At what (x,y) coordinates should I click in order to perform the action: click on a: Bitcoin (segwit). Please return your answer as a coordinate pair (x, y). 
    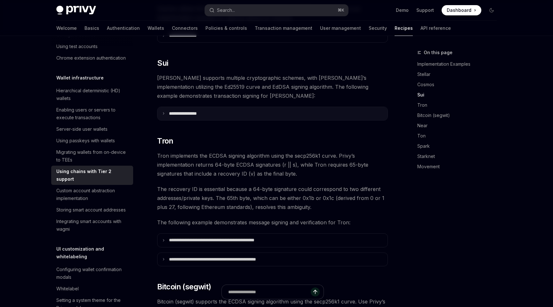
    Looking at the image, I should click on (460, 115).